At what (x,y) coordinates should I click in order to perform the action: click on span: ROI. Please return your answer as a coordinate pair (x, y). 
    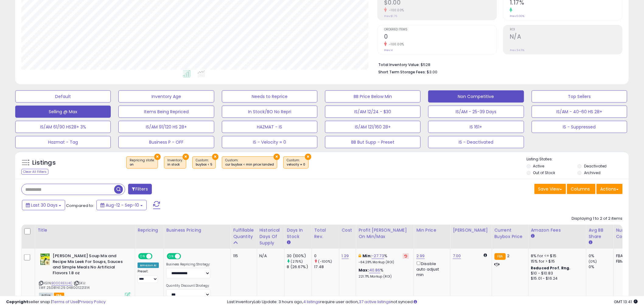
    Looking at the image, I should click on (566, 29).